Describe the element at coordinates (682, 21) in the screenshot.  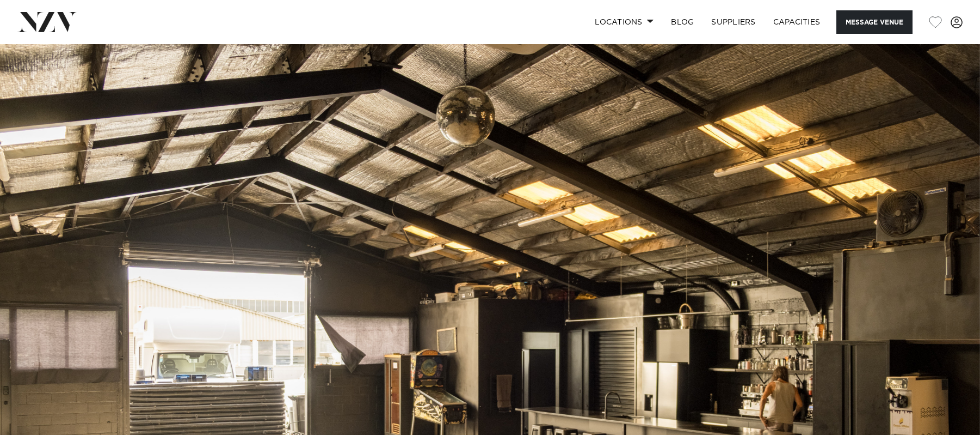
I see `a: BLOG` at that location.